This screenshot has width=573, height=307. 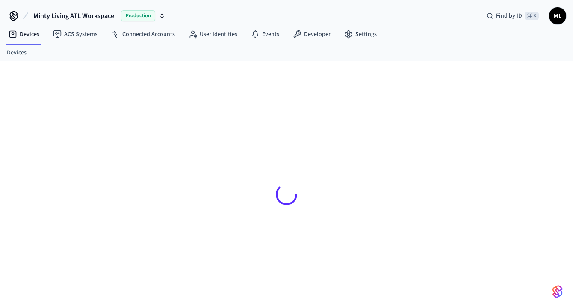 What do you see at coordinates (74, 16) in the screenshot?
I see `span: Minty Living ATL Workspace` at bounding box center [74, 16].